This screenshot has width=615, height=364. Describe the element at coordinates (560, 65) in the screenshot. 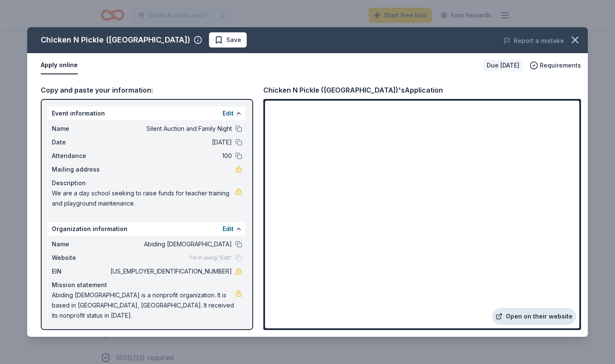

I see `span: Requirements` at that location.